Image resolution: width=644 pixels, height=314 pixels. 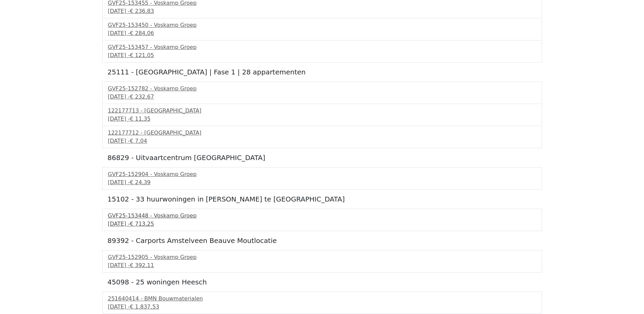 What do you see at coordinates (141, 55) in the screenshot?
I see `span: € 121,05` at bounding box center [141, 55].